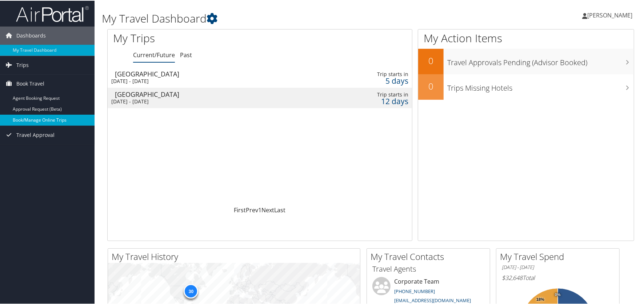  Describe the element at coordinates (35, 134) in the screenshot. I see `span: Travel Approval` at that location.